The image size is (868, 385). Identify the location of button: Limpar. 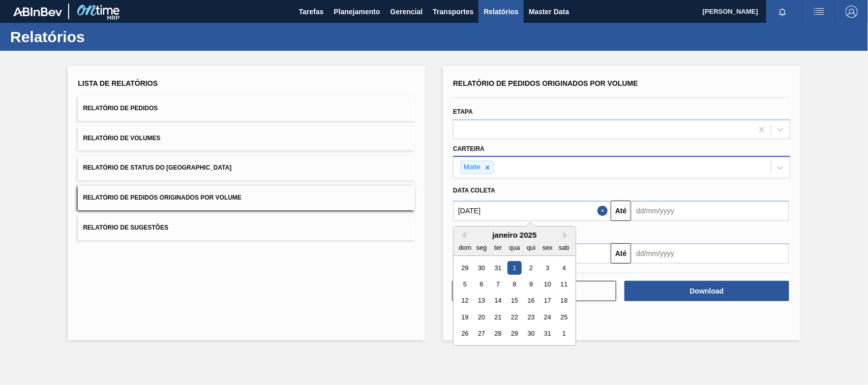
(534, 291).